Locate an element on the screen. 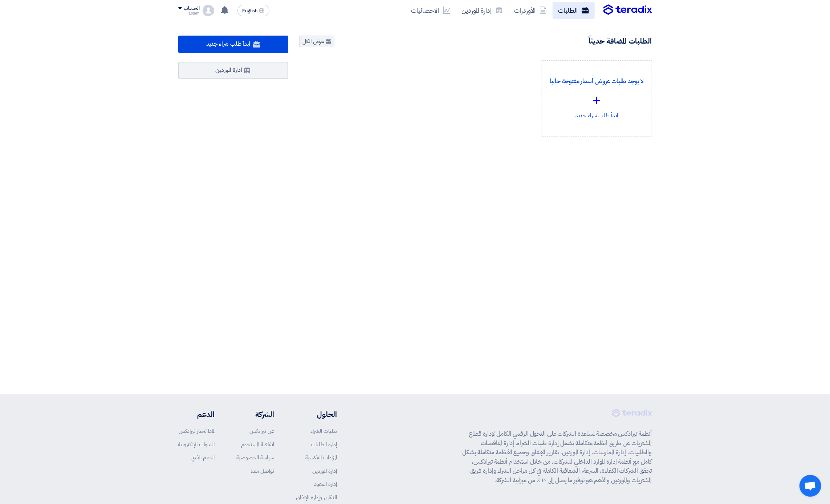 The height and width of the screenshot is (504, 830). a: ادارة الموردين is located at coordinates (234, 70).